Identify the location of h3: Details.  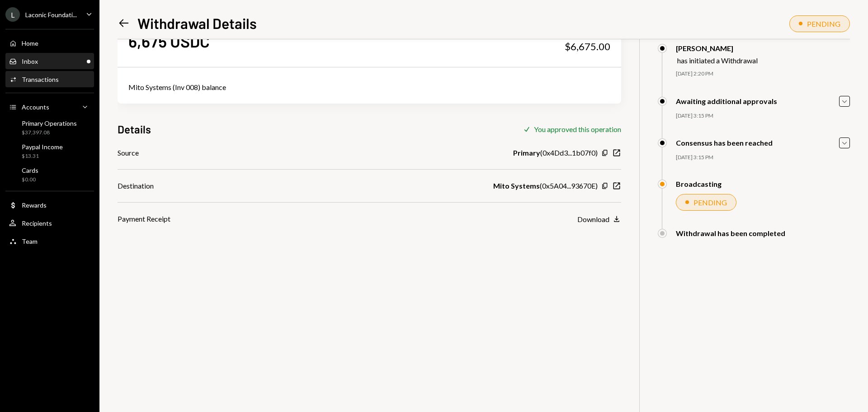
(134, 129).